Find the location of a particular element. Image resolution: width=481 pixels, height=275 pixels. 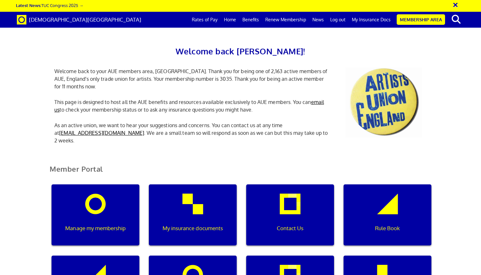

a: Benefits is located at coordinates (251, 20).